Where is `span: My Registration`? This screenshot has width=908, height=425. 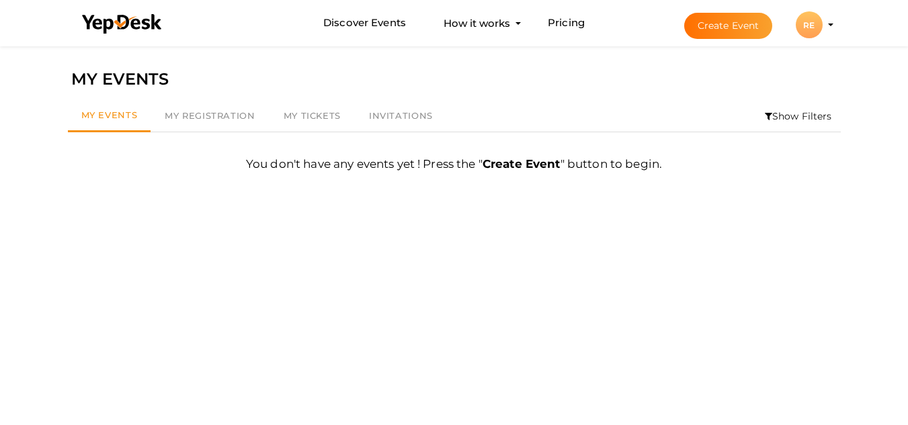 span: My Registration is located at coordinates (210, 116).